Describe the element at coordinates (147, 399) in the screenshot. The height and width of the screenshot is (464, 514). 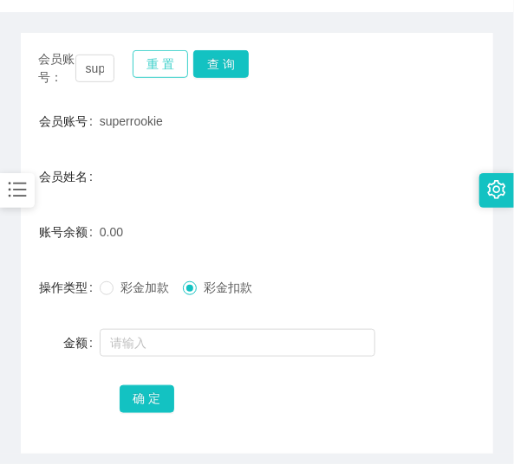
I see `button: 确 定` at that location.